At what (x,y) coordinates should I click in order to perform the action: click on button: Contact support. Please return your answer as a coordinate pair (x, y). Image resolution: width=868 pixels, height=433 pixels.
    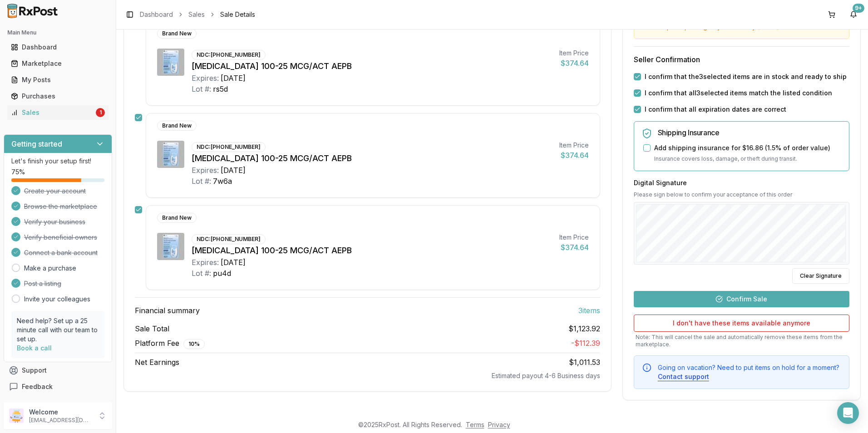
    Looking at the image, I should click on (683, 377).